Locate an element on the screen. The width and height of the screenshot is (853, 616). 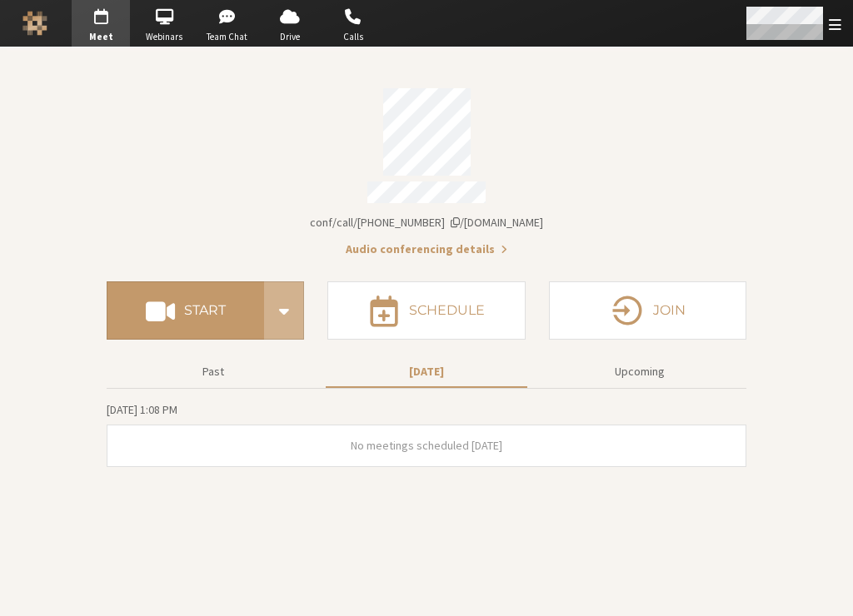
button: Join is located at coordinates (647, 310).